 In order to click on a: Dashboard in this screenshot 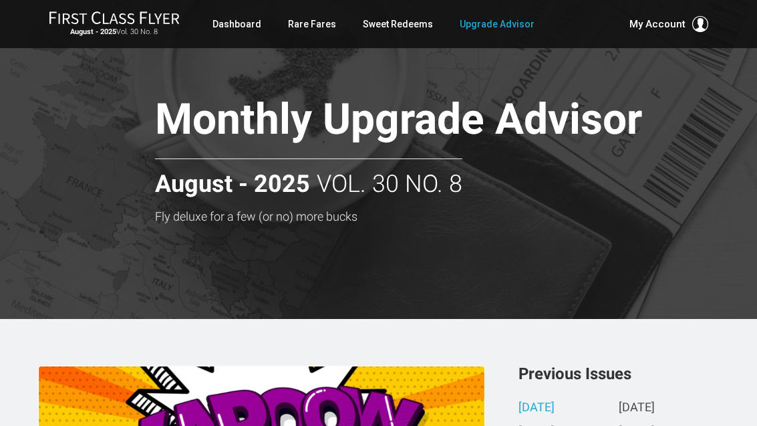, I will do `click(236, 24)`.